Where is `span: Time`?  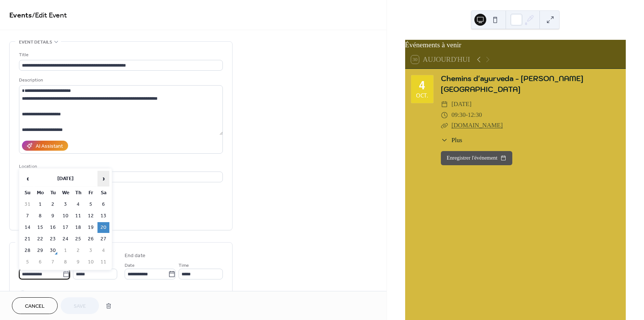
span: Time is located at coordinates (184, 265).